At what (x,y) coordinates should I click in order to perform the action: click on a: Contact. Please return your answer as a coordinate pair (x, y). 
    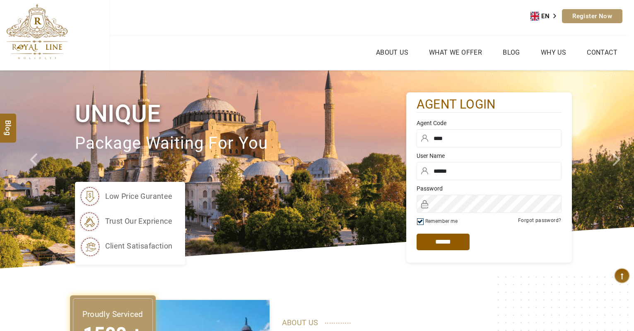
    Looking at the image, I should click on (602, 52).